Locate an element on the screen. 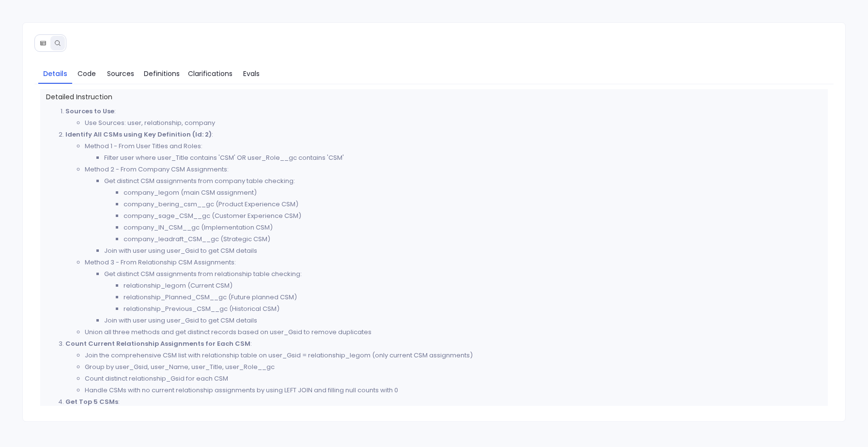 The width and height of the screenshot is (868, 447). span: Details is located at coordinates (55, 73).